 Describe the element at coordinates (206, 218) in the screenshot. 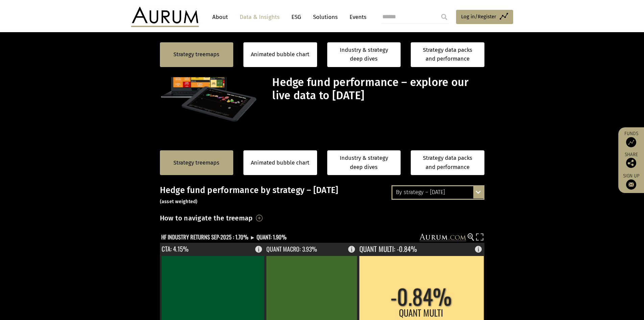

I see `h3: How to navigate the treemap` at that location.